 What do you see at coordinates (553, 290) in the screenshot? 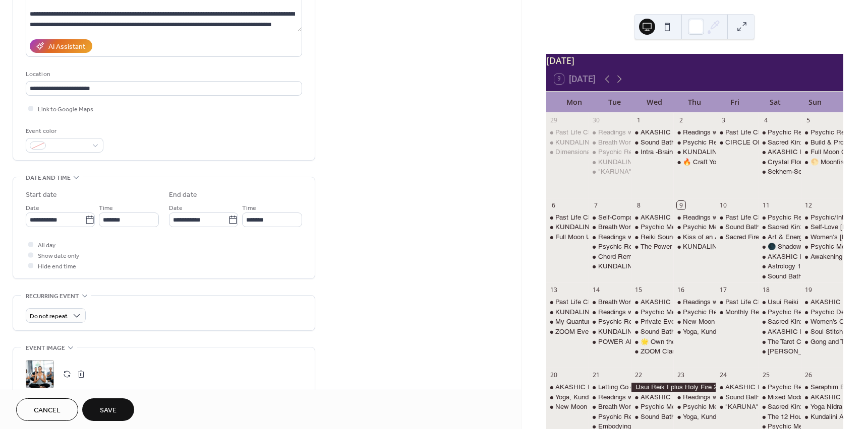
I see `div: 13` at bounding box center [553, 290].